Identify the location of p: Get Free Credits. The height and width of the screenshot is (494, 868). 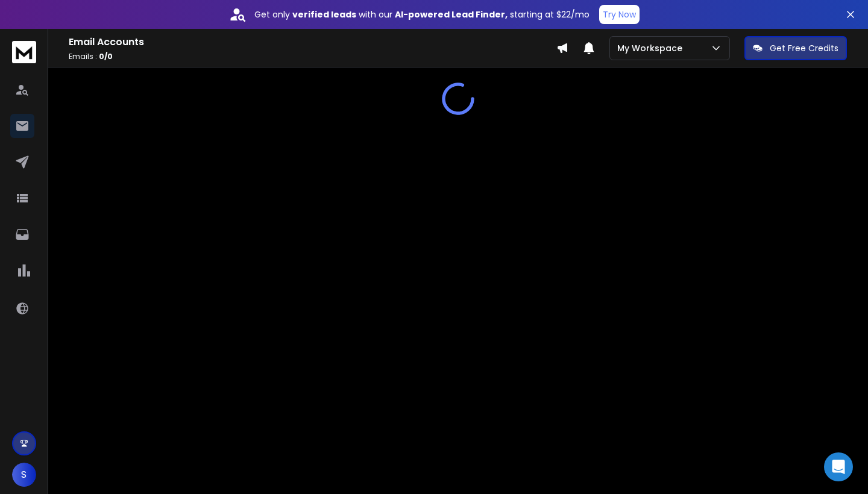
(804, 48).